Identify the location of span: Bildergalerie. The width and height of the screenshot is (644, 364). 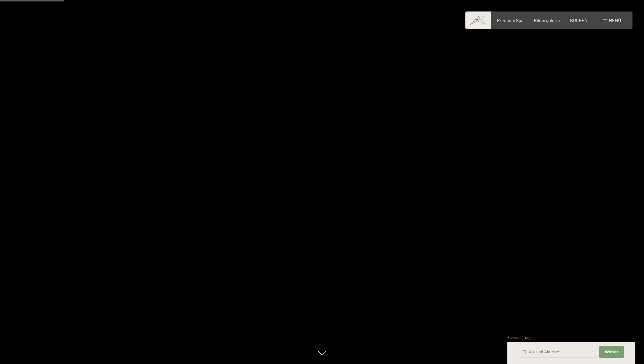
(547, 20).